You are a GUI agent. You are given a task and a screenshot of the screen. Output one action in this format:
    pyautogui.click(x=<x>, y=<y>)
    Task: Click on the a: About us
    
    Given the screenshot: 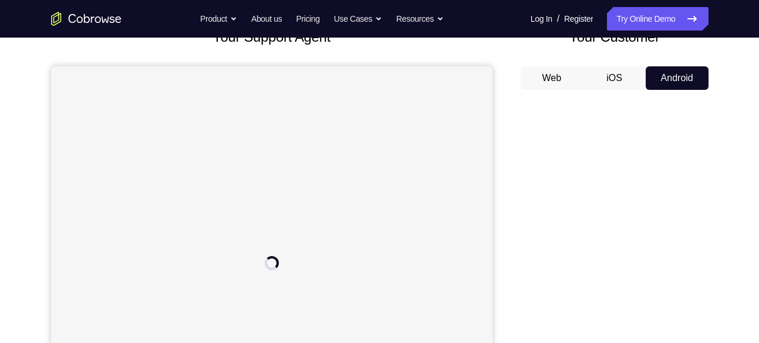 What is the action you would take?
    pyautogui.click(x=266, y=19)
    